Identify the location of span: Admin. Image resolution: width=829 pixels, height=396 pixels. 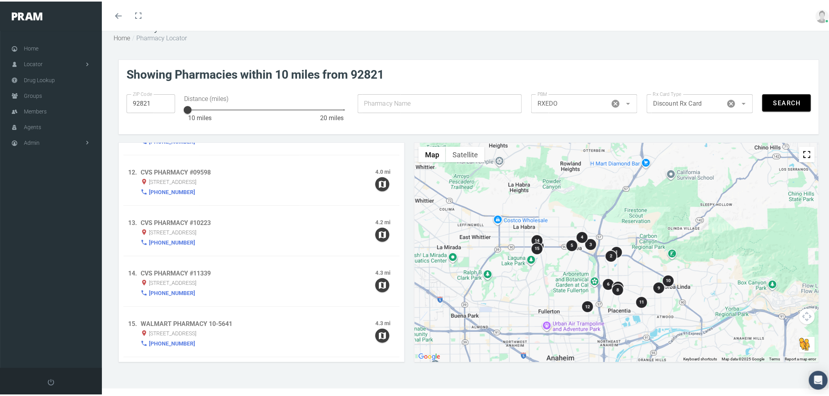
(32, 141).